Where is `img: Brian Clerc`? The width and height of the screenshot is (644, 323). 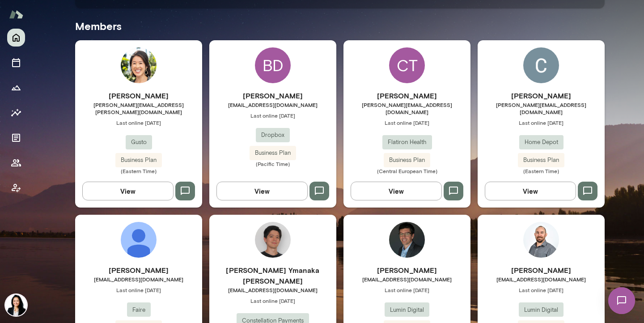 img: Brian Clerc is located at coordinates (407, 240).